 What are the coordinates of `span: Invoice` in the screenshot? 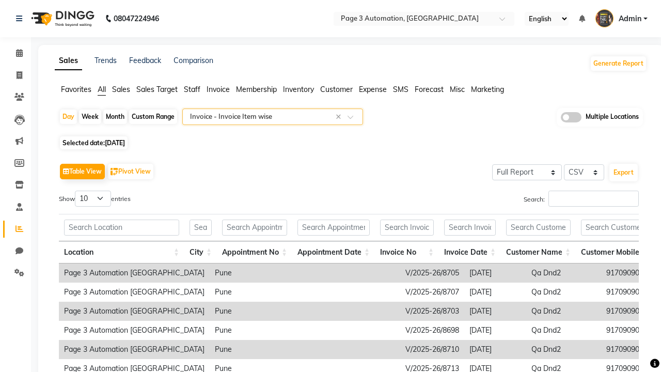 It's located at (218, 89).